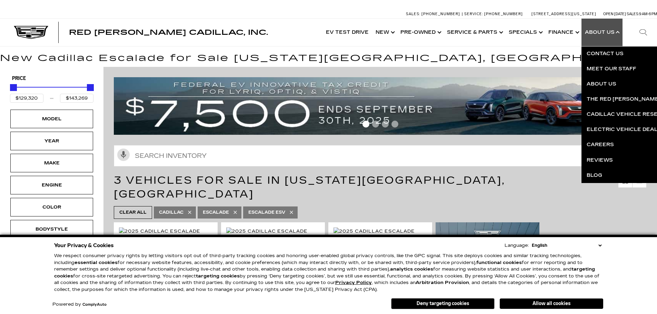 This screenshot has height=314, width=657. Describe the element at coordinates (474, 14) in the screenshot. I see `span: Service:` at that location.